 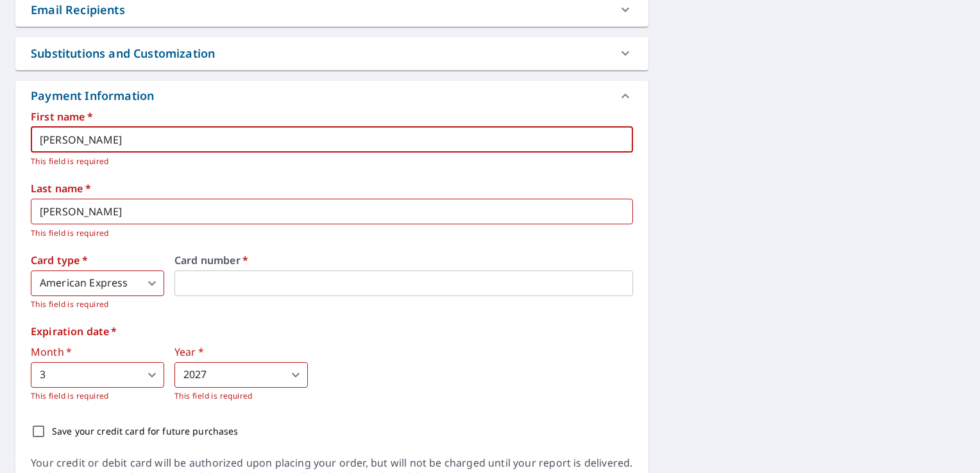 I want to click on label: Last name, so click(x=332, y=189).